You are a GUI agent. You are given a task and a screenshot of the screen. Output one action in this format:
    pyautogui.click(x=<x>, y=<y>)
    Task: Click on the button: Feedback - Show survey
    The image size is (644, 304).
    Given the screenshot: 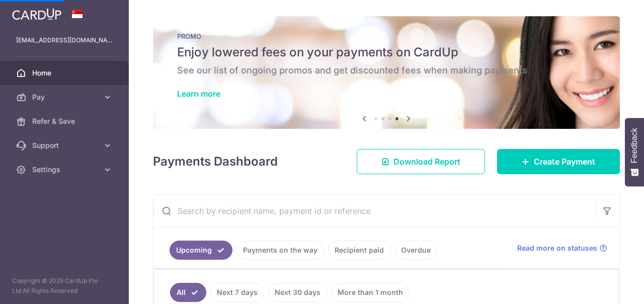 What is the action you would take?
    pyautogui.click(x=634, y=152)
    